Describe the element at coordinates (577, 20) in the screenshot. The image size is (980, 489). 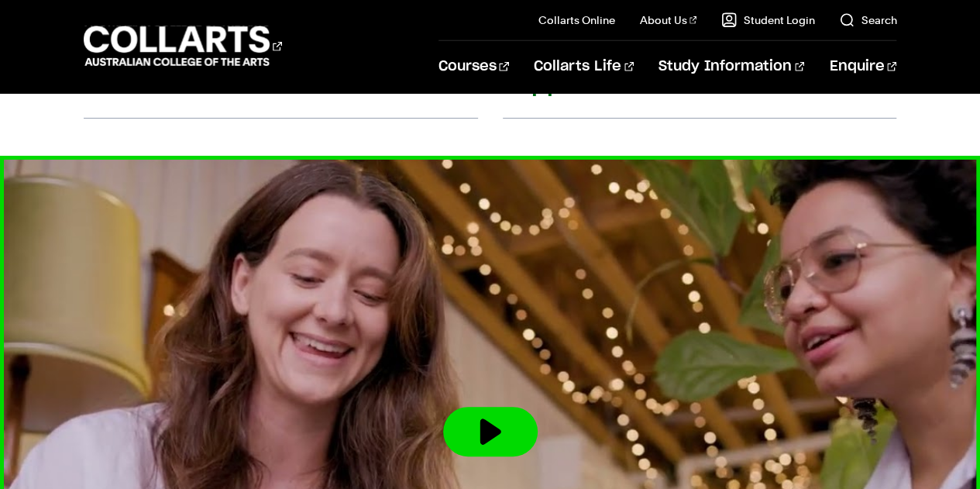
I see `a: Collarts Online` at that location.